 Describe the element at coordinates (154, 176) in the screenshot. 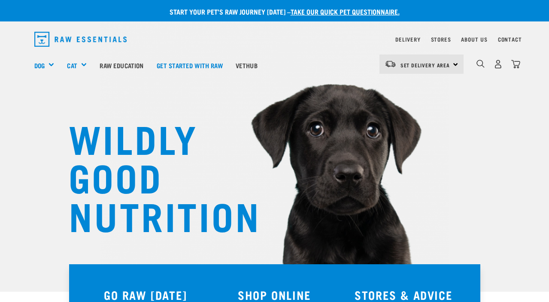

I see `h1: WILDLY GOOD NUTRITION` at that location.